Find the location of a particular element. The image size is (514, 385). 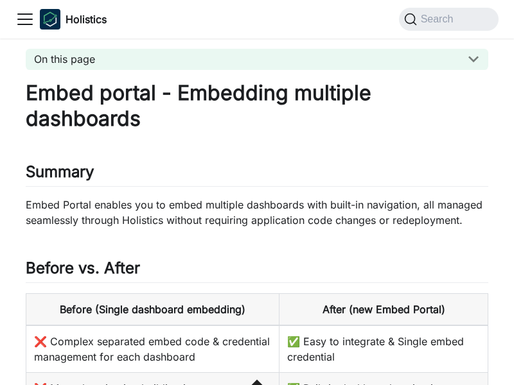

a: HolisticsHolisticsHolistics is located at coordinates (73, 19).